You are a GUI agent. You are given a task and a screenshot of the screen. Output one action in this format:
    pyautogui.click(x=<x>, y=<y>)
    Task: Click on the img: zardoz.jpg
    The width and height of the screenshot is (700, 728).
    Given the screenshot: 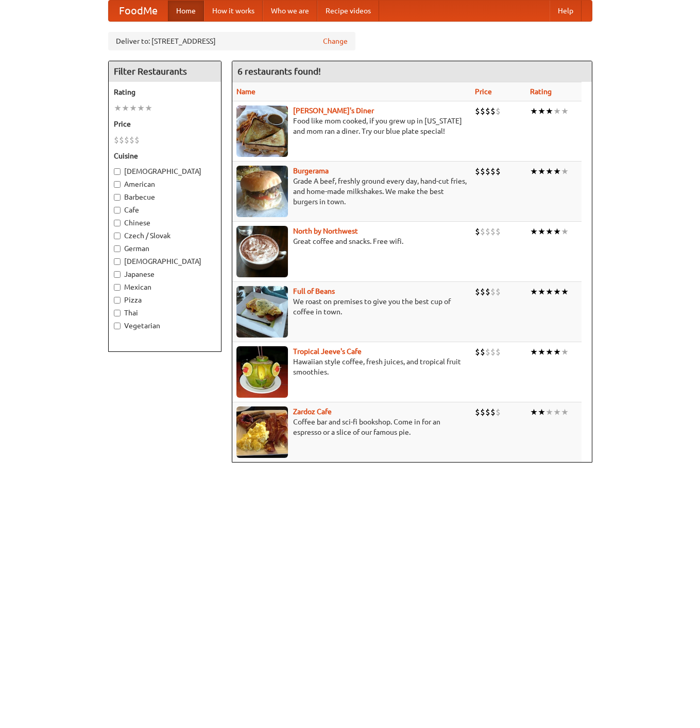 What is the action you would take?
    pyautogui.click(x=262, y=433)
    